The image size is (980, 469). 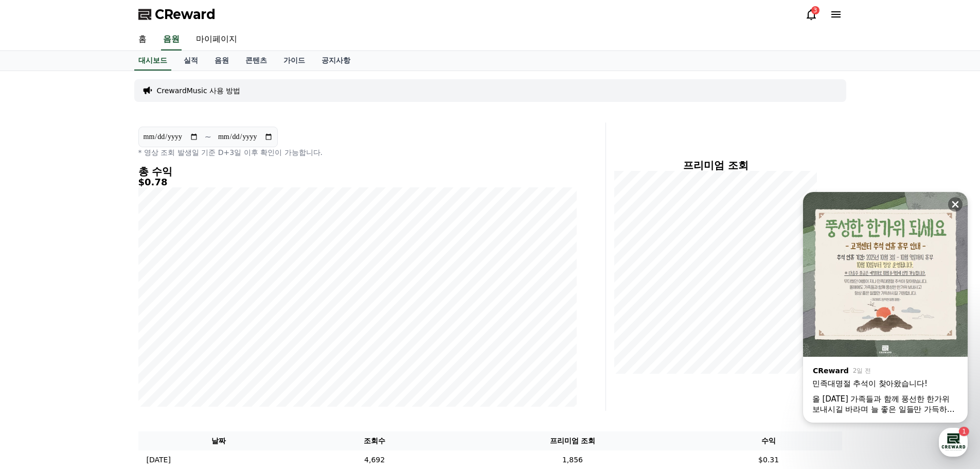 What do you see at coordinates (357, 152) in the screenshot?
I see `p: * 영상 조회 발생일 기준 D+3일 이후 확인이 가능합니다.` at bounding box center [357, 152].